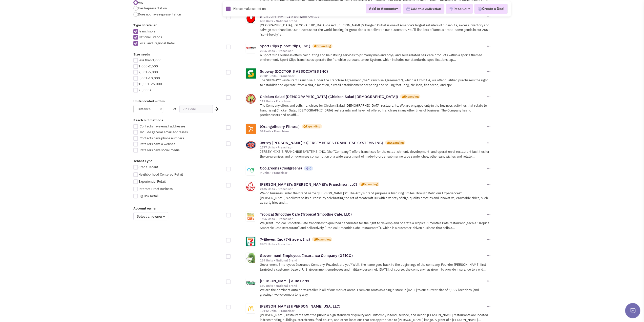 Image resolution: width=644 pixels, height=322 pixels. What do you see at coordinates (148, 66) in the screenshot?
I see `span: 1,000-2,500` at bounding box center [148, 66].